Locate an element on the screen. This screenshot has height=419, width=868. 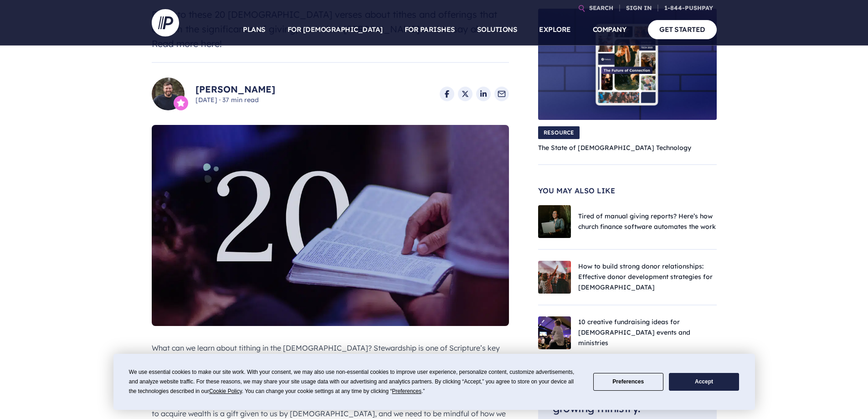
a: How to build strong donor relationships: Effective donor development strategies for [DEMOGRAPHIC_... is located at coordinates (645, 277).